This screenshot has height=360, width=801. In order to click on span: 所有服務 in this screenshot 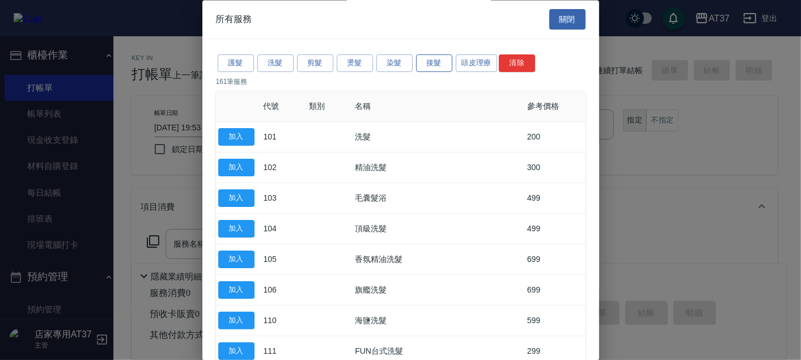, I will do `click(234, 19)`.